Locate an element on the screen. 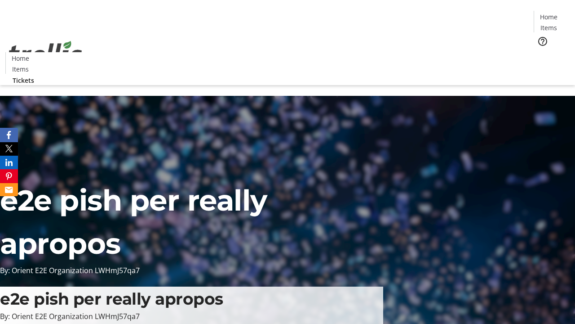 The image size is (575, 324). button: Help is located at coordinates (543, 41).